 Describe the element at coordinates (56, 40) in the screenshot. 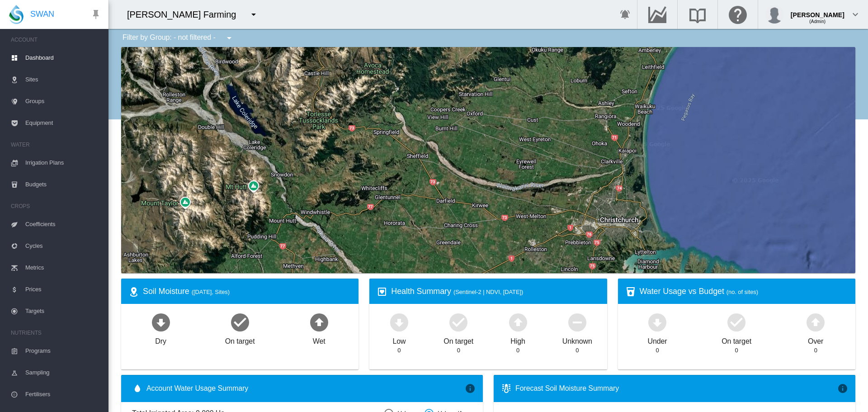

I see `span: ACCOUNT` at that location.